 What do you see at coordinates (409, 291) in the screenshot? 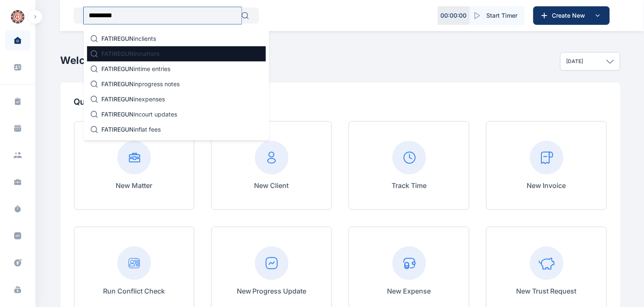
I see `p: New Expense` at bounding box center [409, 291].